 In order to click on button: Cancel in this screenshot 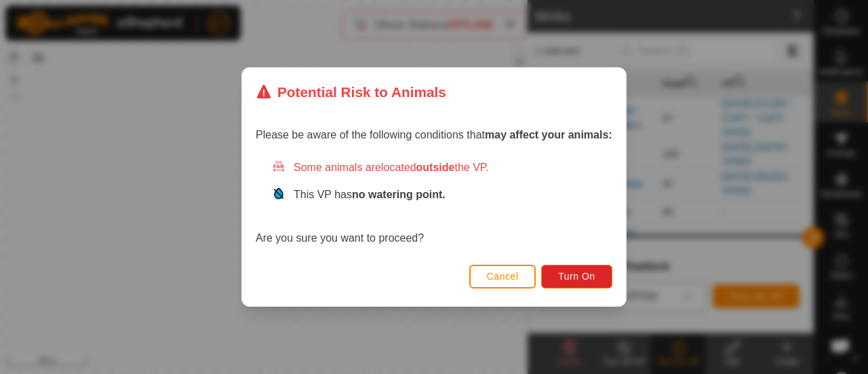, I will do `click(503, 276)`.